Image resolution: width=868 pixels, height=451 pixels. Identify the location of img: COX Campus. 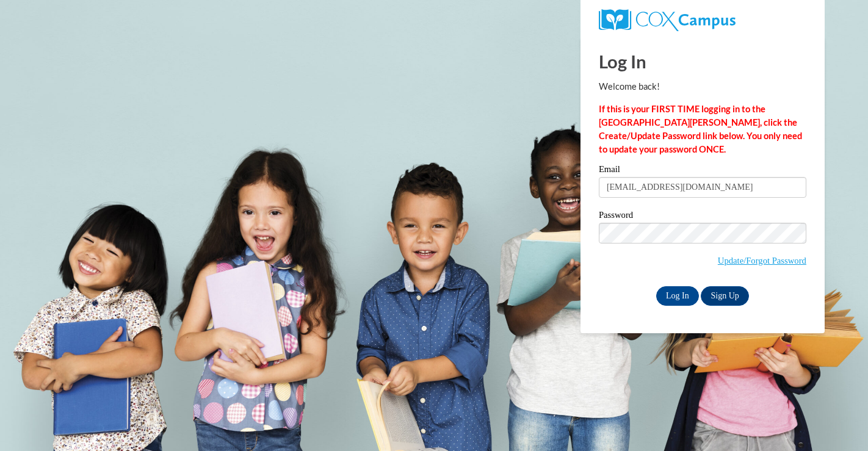
(668, 20).